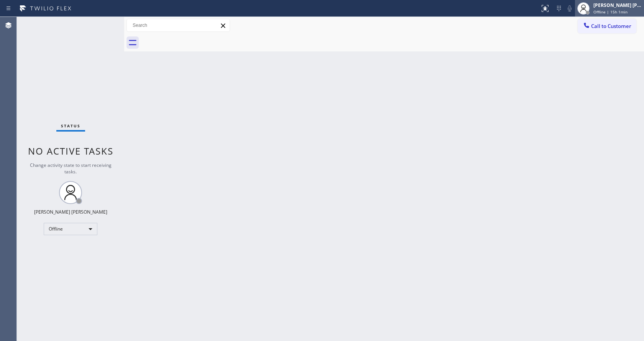 This screenshot has width=644, height=341. What do you see at coordinates (71, 126) in the screenshot?
I see `span: Status` at bounding box center [71, 126].